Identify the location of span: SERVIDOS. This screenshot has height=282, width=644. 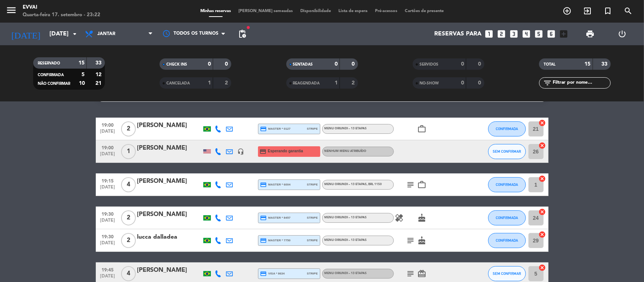
(429, 64).